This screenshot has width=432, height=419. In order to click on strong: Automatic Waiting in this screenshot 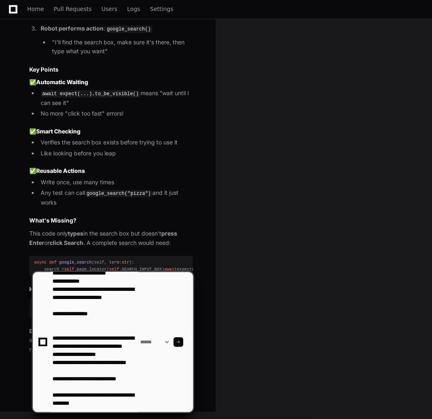, I will do `click(62, 82)`.